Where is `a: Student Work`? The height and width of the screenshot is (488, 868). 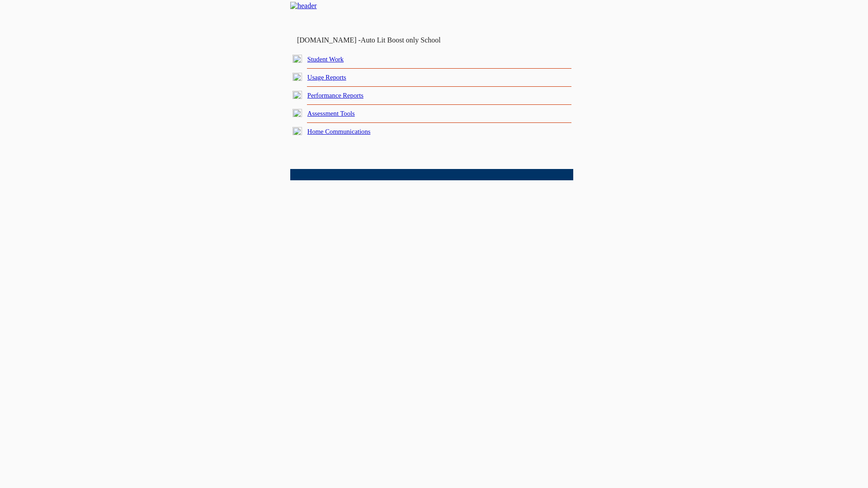
a: Student Work is located at coordinates (326, 60).